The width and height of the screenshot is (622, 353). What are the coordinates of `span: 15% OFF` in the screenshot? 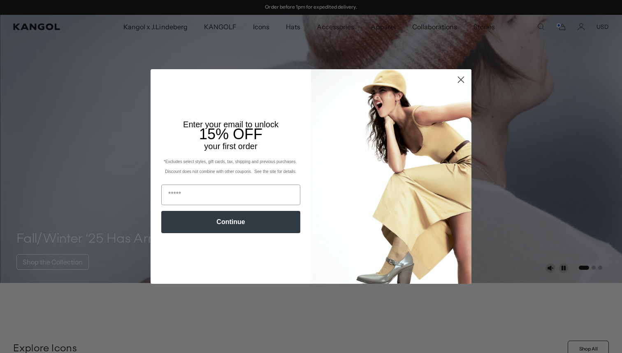 It's located at (231, 134).